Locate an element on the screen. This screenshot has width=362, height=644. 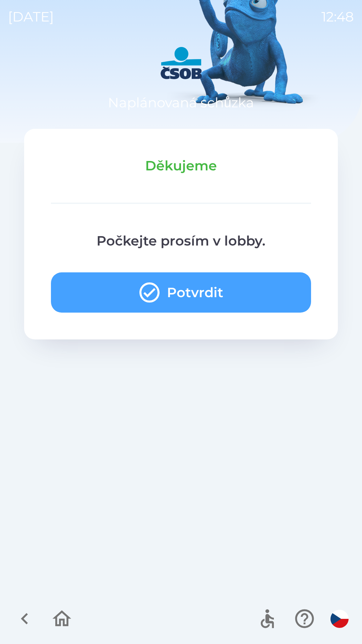
p: Počkejte prosím v lobby. is located at coordinates (181, 241).